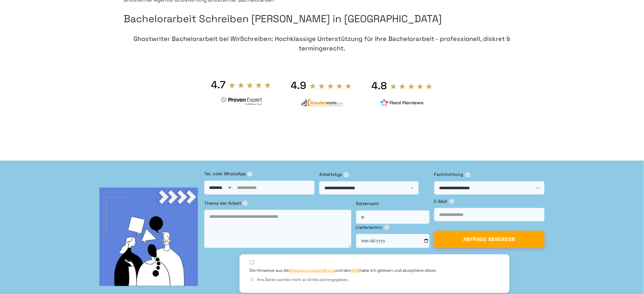  I want to click on div: 4.9, so click(299, 85).